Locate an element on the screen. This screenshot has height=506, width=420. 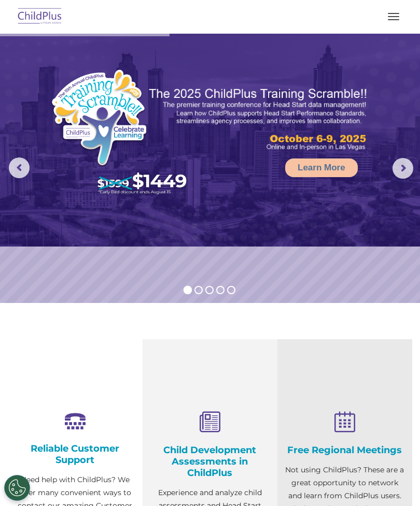
img: ChildPlus by Procare Solutions is located at coordinates (40, 17).